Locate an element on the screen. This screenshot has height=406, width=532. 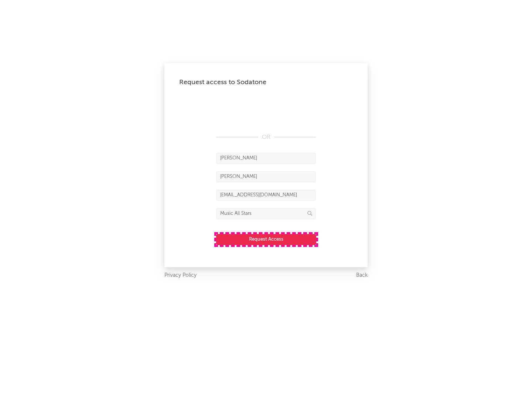
input: Division is located at coordinates (266, 213).